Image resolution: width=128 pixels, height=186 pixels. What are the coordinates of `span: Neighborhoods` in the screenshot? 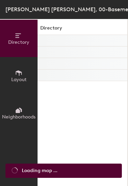 It's located at (19, 117).